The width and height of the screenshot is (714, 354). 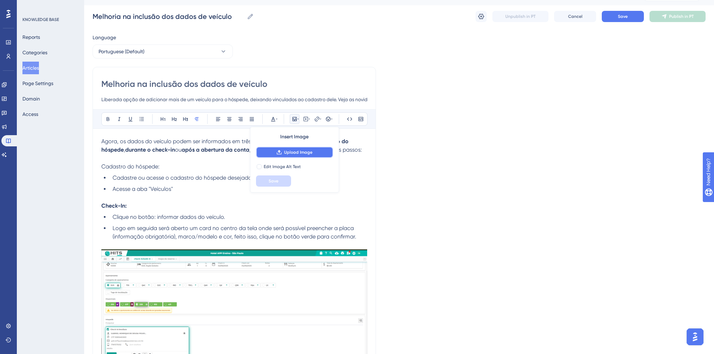 I want to click on button: Access, so click(x=30, y=114).